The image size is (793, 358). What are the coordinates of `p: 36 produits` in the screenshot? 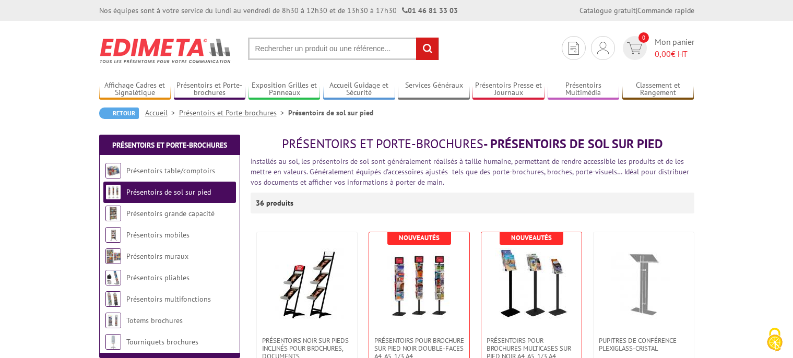 It's located at (275, 203).